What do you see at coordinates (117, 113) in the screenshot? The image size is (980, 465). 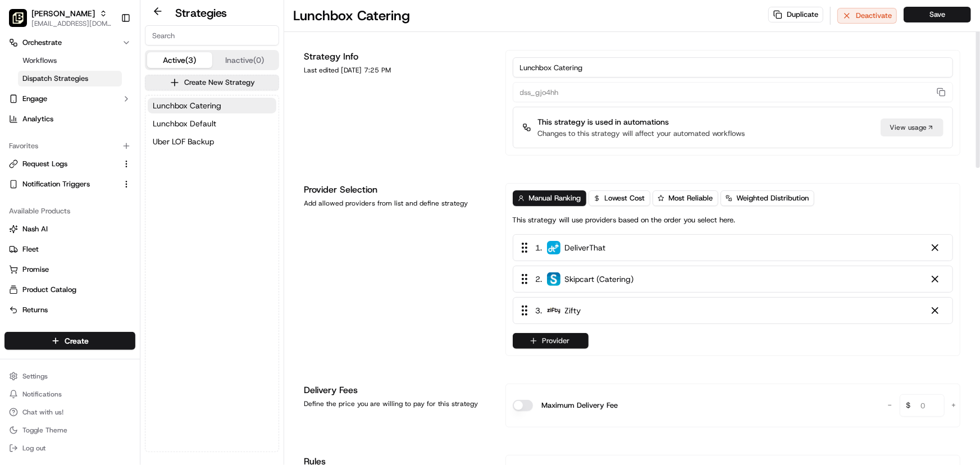 I see `div: Start new chat` at bounding box center [117, 113].